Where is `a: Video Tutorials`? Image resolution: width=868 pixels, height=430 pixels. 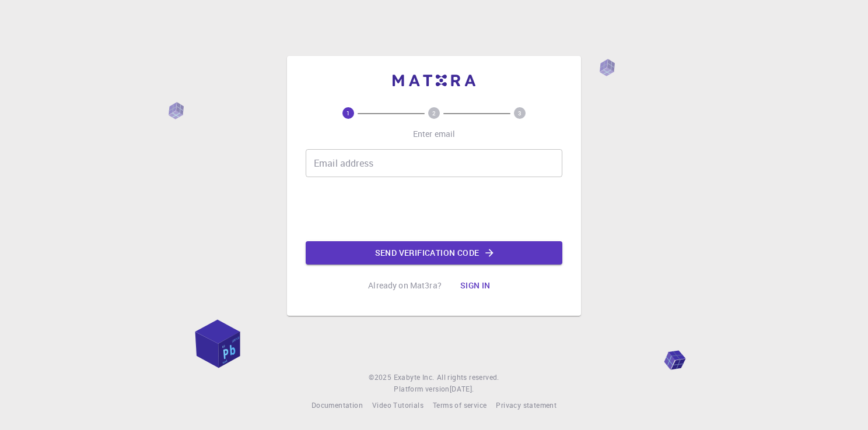
a: Video Tutorials is located at coordinates (398, 405).